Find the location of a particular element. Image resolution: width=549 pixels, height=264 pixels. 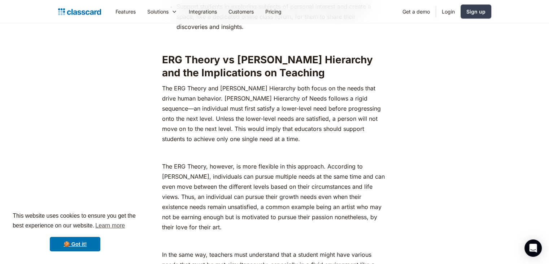

div: cookieconsent is located at coordinates (75, 231).